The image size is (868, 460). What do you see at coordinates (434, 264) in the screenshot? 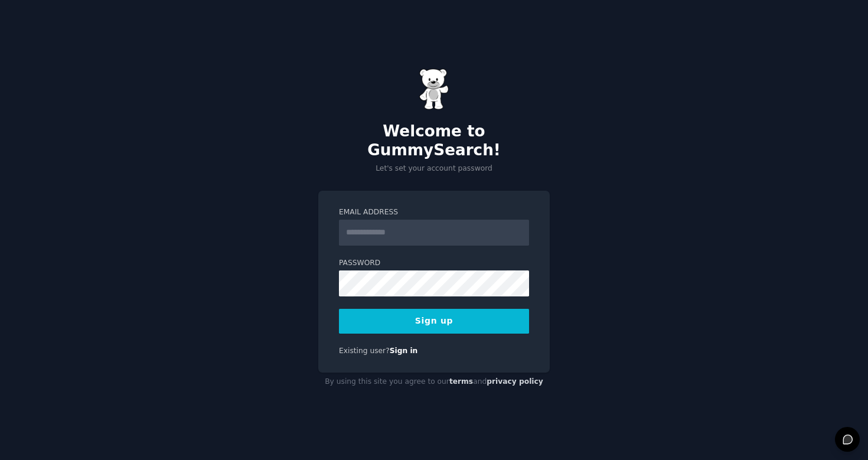
I see `label: Password` at bounding box center [434, 264].